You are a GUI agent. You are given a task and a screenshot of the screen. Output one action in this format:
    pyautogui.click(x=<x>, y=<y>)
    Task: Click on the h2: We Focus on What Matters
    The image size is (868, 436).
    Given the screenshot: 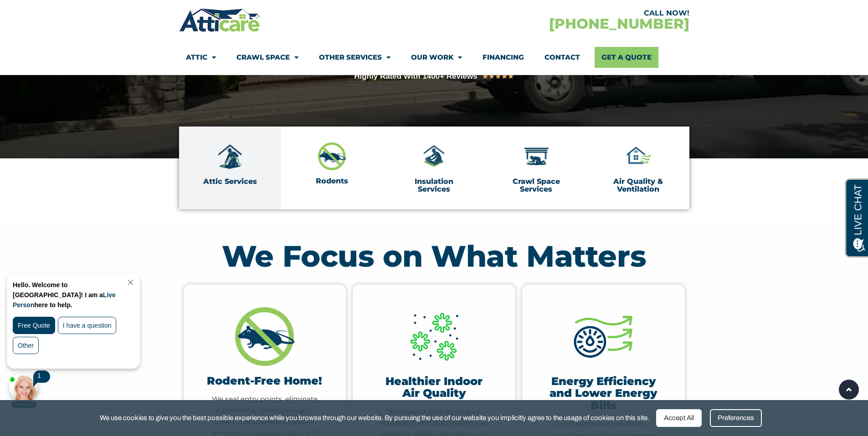 What is the action you would take?
    pyautogui.click(x=434, y=256)
    